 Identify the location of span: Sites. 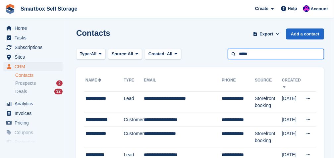
(34, 57).